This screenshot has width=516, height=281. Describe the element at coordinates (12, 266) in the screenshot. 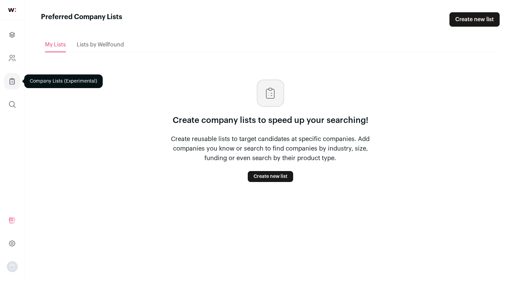

I see `button: Open dropdown` at that location.